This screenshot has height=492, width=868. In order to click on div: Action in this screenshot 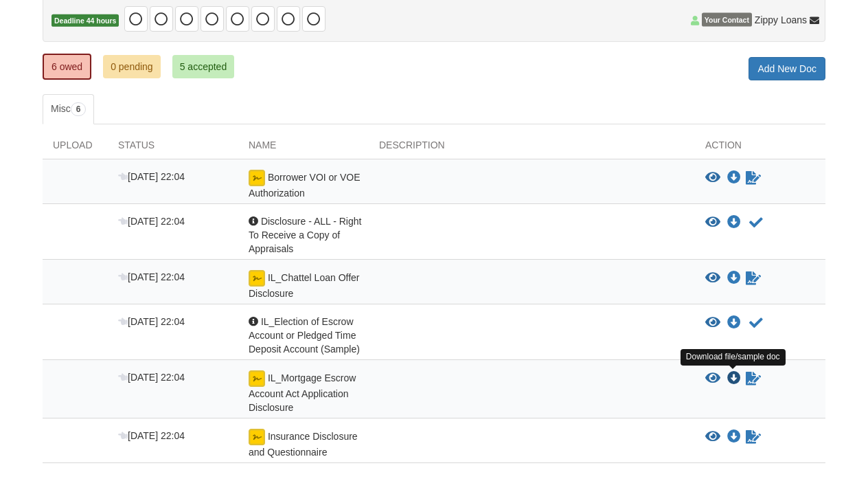, I will do `click(760, 149)`.